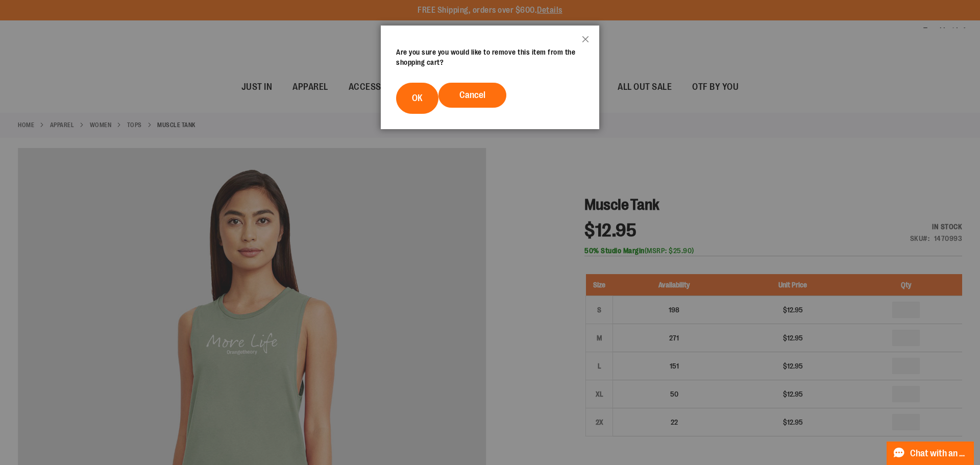 The width and height of the screenshot is (980, 465). What do you see at coordinates (930, 453) in the screenshot?
I see `button: Chat with an Expert` at bounding box center [930, 453].